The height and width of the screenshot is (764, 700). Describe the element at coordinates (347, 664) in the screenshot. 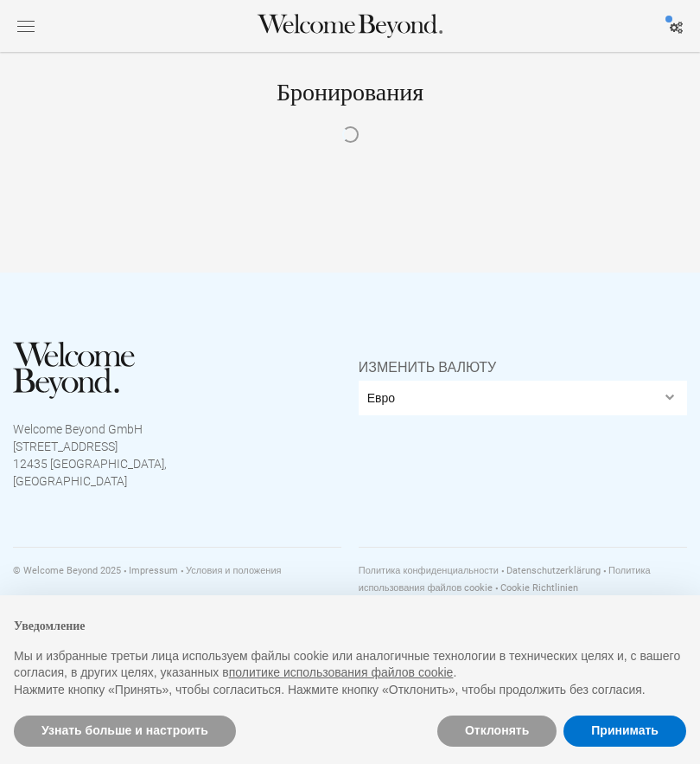

I see `font: Мы и избранные третьи лица используем файлы cookie или аналогичные технологии в технических целях...` at that location.